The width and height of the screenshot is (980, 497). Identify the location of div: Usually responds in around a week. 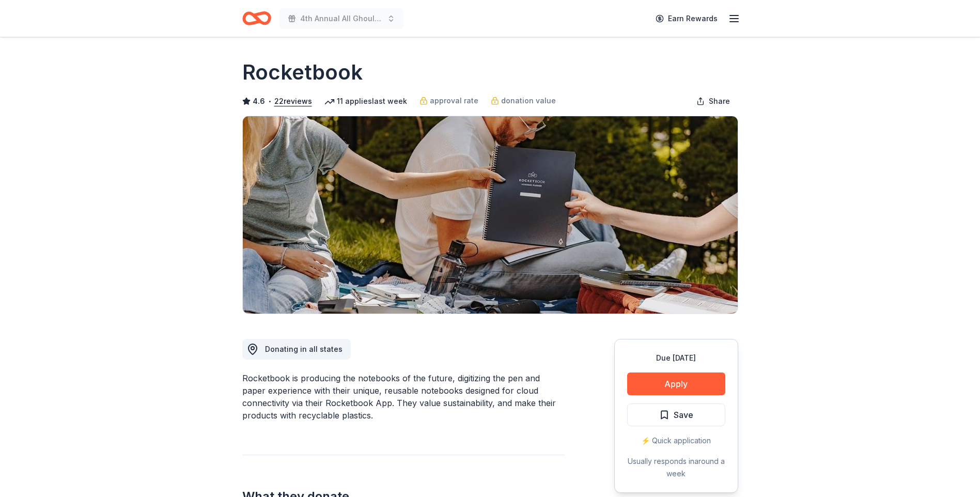
(676, 468).